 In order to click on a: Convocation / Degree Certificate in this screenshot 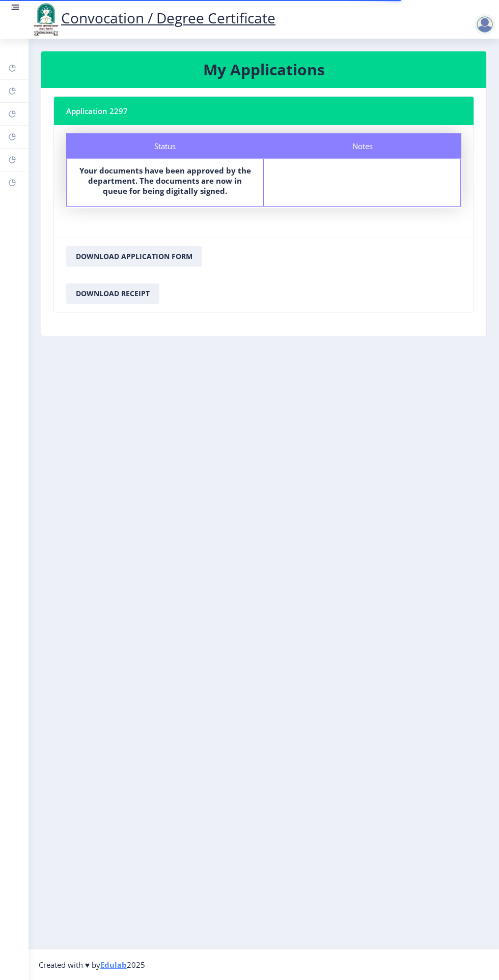, I will do `click(153, 18)`.